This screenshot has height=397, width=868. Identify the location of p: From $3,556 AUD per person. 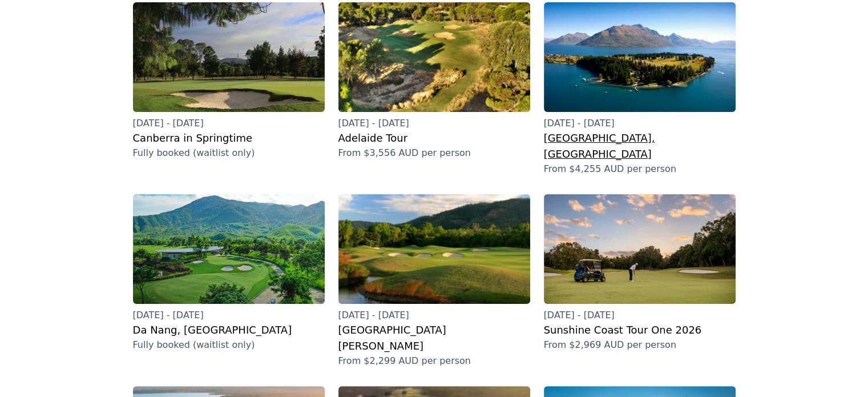
(434, 153).